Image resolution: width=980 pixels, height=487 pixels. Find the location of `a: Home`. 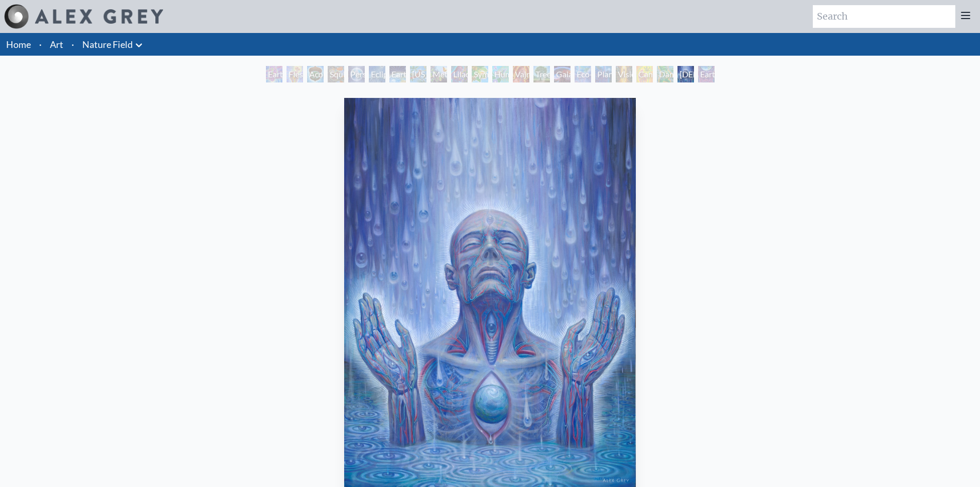

a: Home is located at coordinates (19, 44).